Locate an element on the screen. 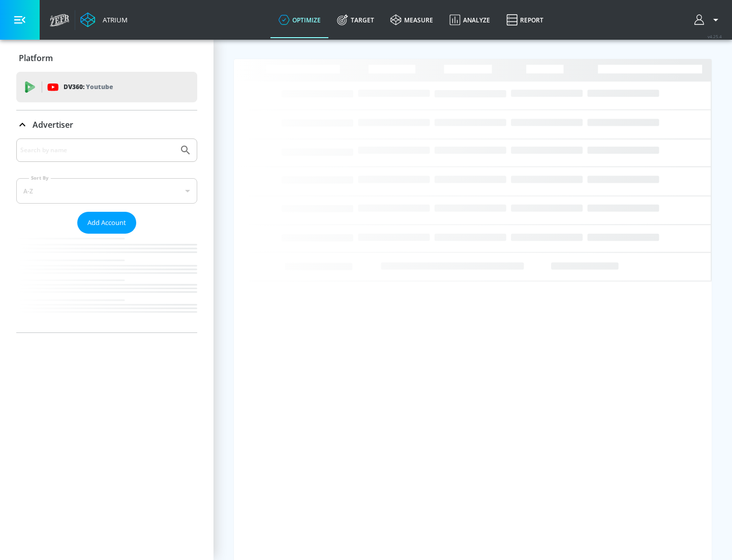 This screenshot has height=560, width=732. a: Atrium is located at coordinates (103, 20).